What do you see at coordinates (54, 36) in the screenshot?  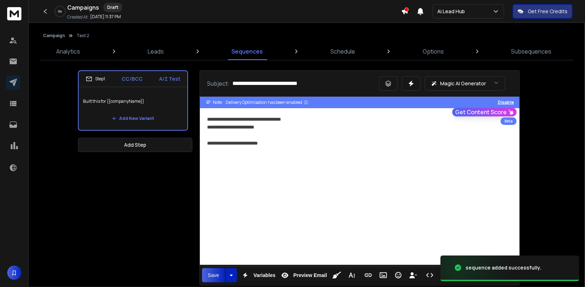 I see `button: Campaign` at bounding box center [54, 36].